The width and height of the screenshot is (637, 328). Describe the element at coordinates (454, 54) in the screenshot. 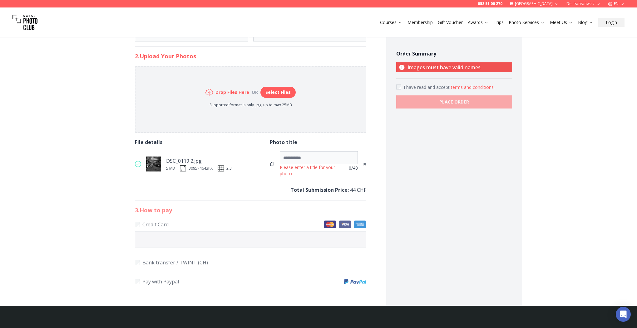

I see `h4: Order Summary` at that location.